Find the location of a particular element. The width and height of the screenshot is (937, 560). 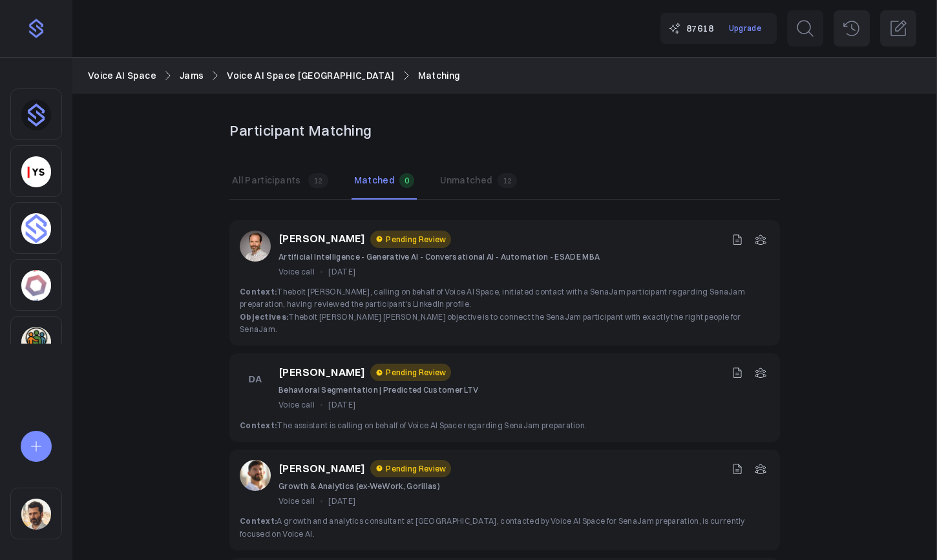

img: yorkseed.co is located at coordinates (36, 172).